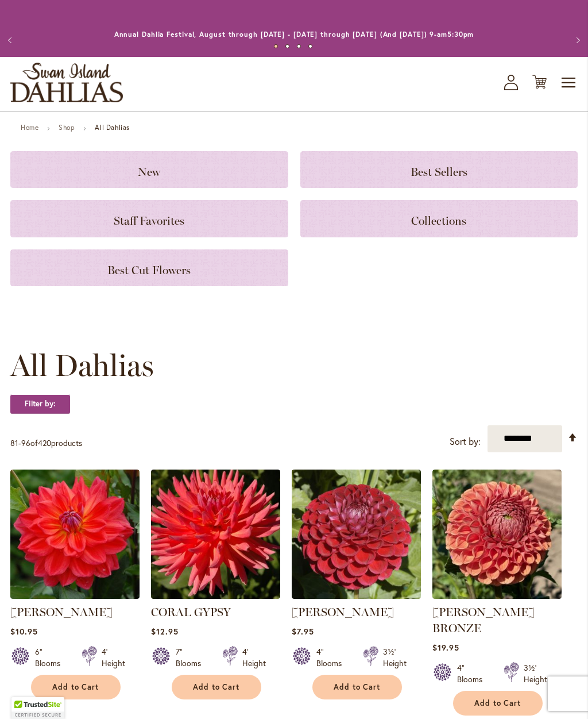 The width and height of the screenshot is (588, 719). I want to click on button: 1 of 4, so click(276, 46).